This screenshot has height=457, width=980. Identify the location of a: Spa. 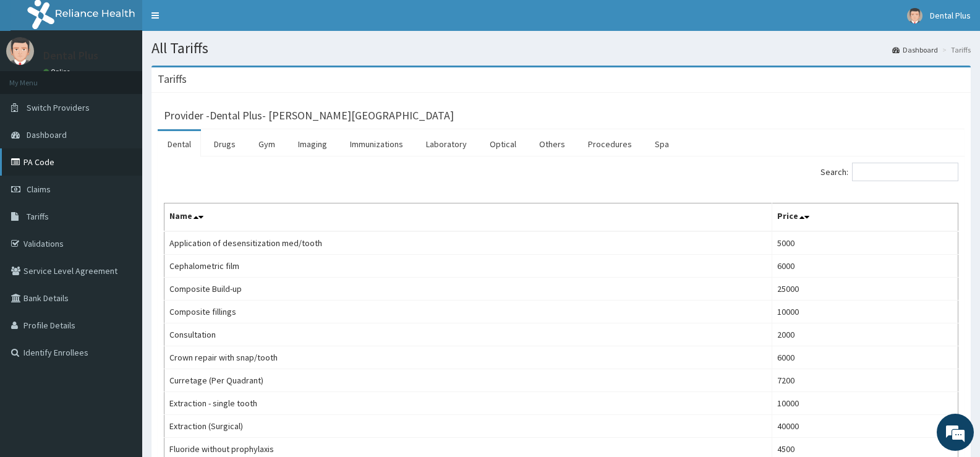
(661, 144).